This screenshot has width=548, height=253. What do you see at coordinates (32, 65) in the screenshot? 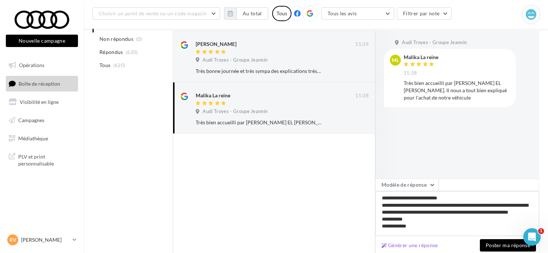
I see `span: Opérations` at bounding box center [32, 65].